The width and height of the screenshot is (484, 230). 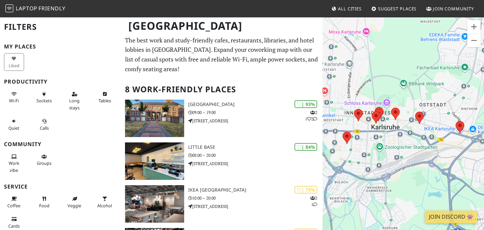 I want to click on button: Sockets, so click(x=44, y=97).